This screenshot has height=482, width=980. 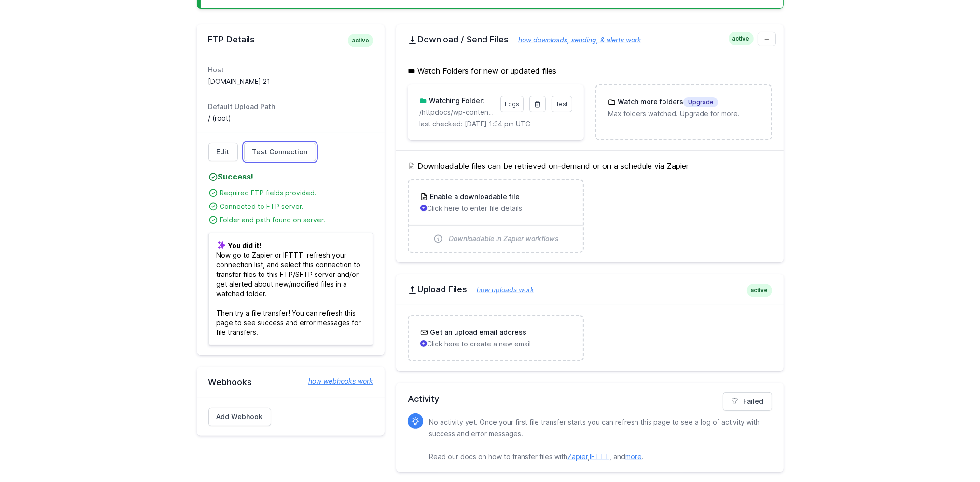 I want to click on p: Click here to enter file details, so click(x=495, y=208).